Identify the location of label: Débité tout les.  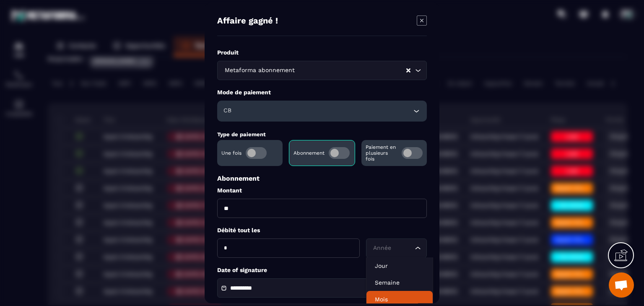
(322, 230).